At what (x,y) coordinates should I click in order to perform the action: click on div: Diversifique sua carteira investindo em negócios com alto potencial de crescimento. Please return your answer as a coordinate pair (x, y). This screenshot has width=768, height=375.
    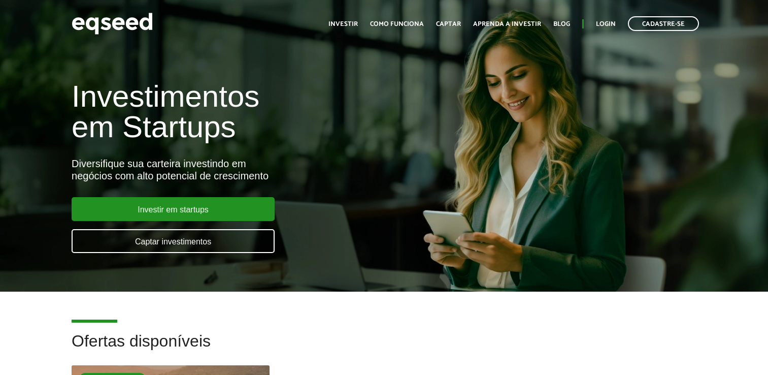
    Looking at the image, I should click on (256, 170).